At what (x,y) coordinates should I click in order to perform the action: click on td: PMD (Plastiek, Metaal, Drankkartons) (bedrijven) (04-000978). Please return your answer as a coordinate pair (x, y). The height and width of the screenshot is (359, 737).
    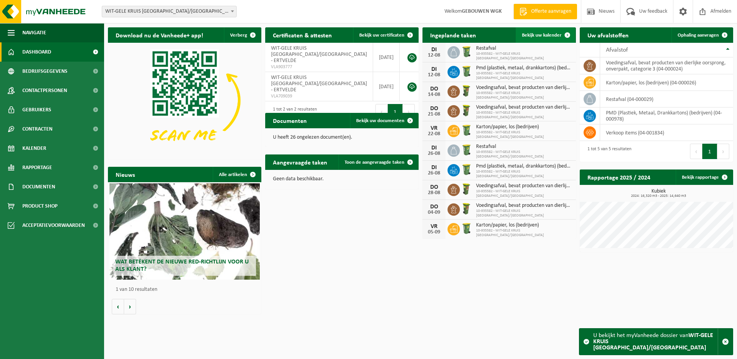
    Looking at the image, I should click on (666, 116).